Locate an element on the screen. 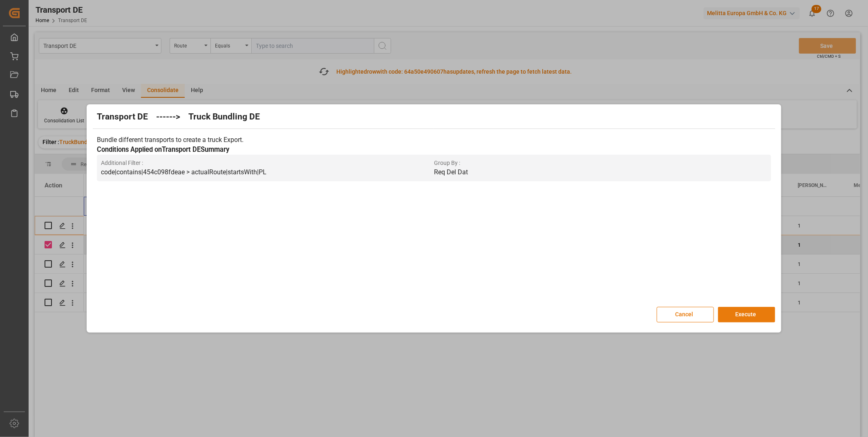 The height and width of the screenshot is (437, 868). h2: Truck Bundling DE is located at coordinates (224, 117).